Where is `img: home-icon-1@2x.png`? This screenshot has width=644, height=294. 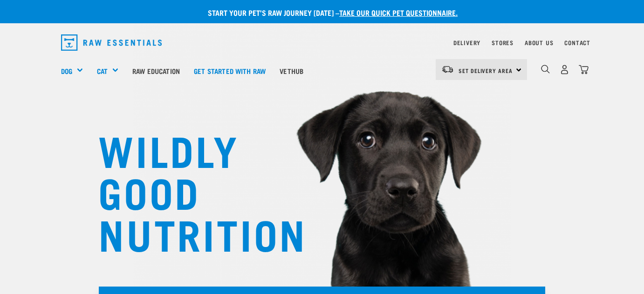 img: home-icon-1@2x.png is located at coordinates (545, 69).